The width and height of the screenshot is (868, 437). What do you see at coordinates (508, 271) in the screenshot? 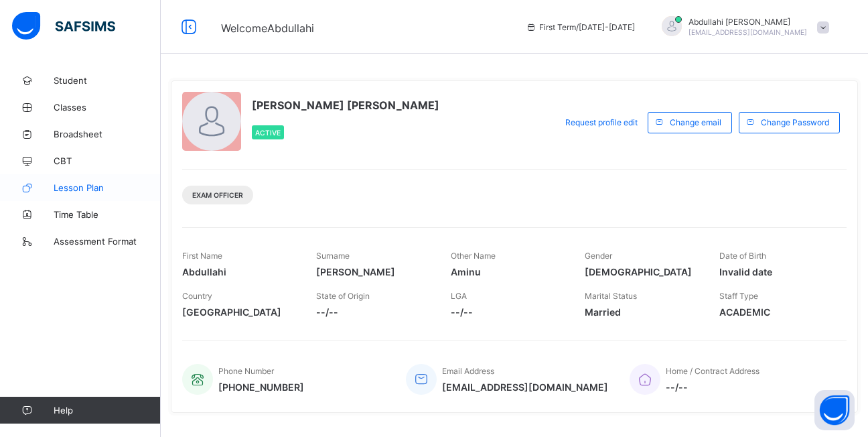
I see `span: Aminu` at bounding box center [508, 271].